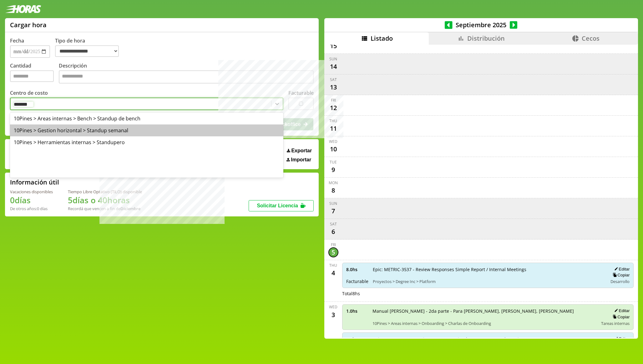 The height and width of the screenshot is (364, 643). What do you see at coordinates (333, 162) in the screenshot?
I see `div: Tue` at bounding box center [333, 162].